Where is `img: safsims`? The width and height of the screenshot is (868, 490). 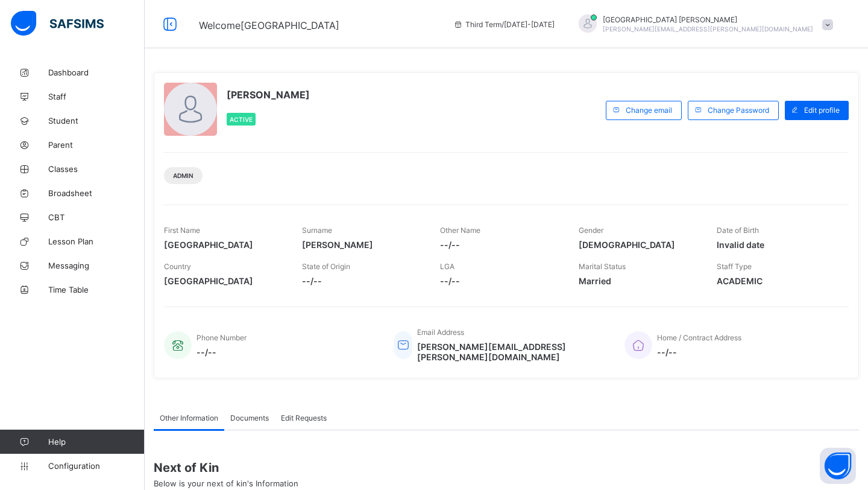
img: safsims is located at coordinates (57, 24).